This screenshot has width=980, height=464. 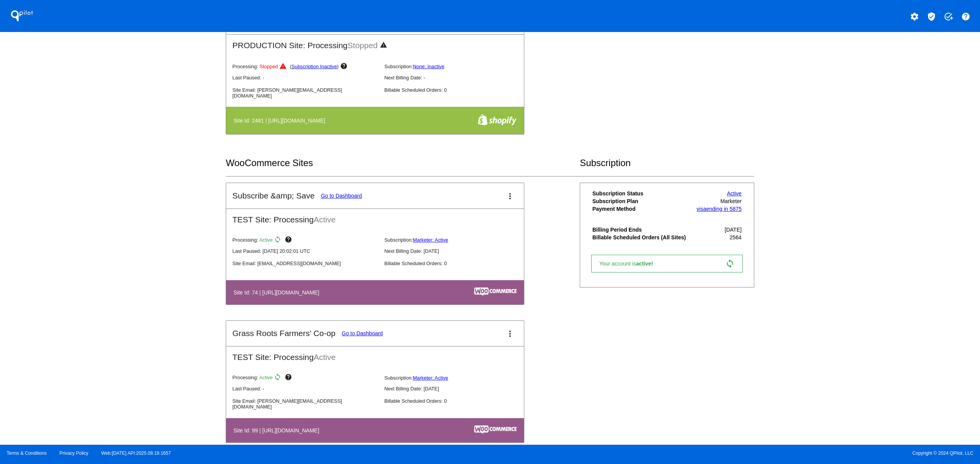 What do you see at coordinates (932, 16) in the screenshot?
I see `mat-icon: verified_user` at bounding box center [932, 16].